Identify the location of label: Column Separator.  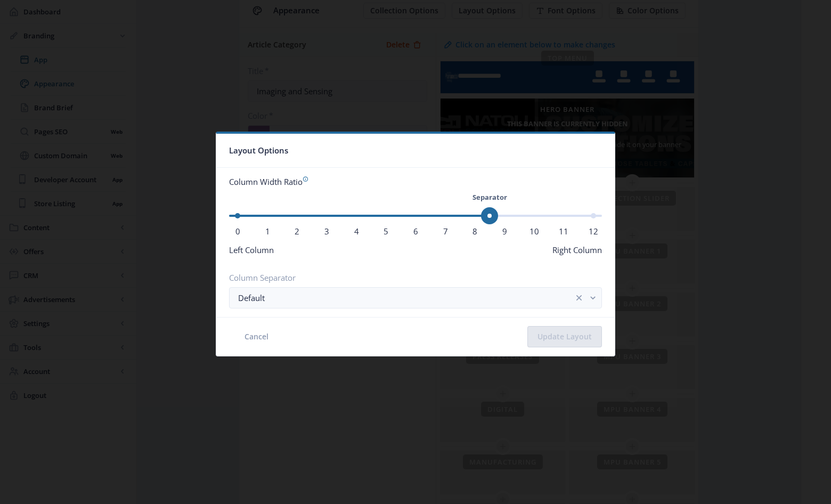
(412, 278).